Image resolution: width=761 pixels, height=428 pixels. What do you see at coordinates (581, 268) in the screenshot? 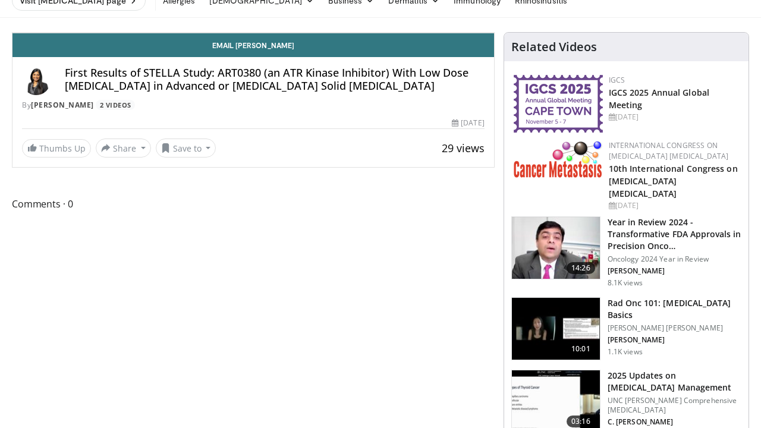
I see `span: 14:26` at bounding box center [581, 268].